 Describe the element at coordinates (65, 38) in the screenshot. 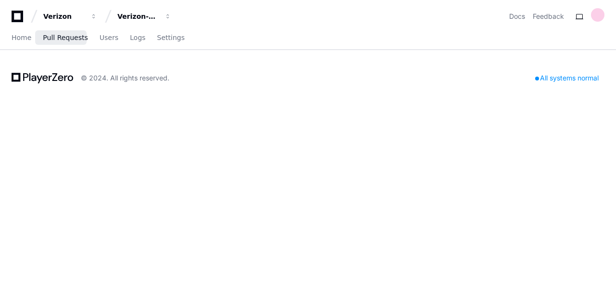

I see `span: Pull Requests` at that location.